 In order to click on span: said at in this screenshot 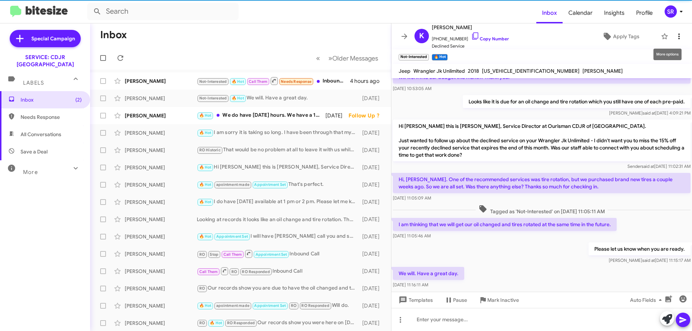, I will do `click(649, 113)`.